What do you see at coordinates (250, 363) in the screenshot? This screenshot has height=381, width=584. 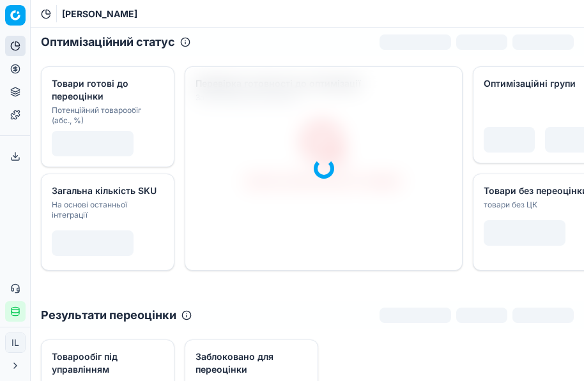 I see `div: Заблоковано для переоцінки` at bounding box center [250, 363].